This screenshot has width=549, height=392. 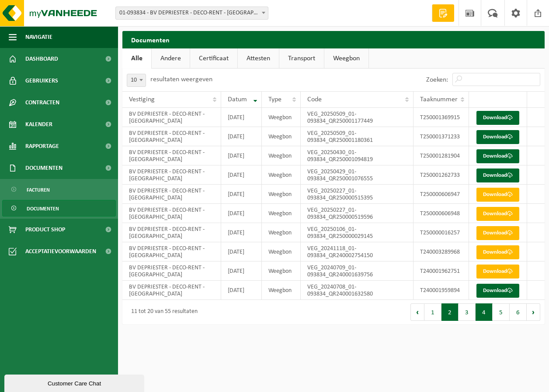 I want to click on td: T250000016257, so click(x=442, y=233).